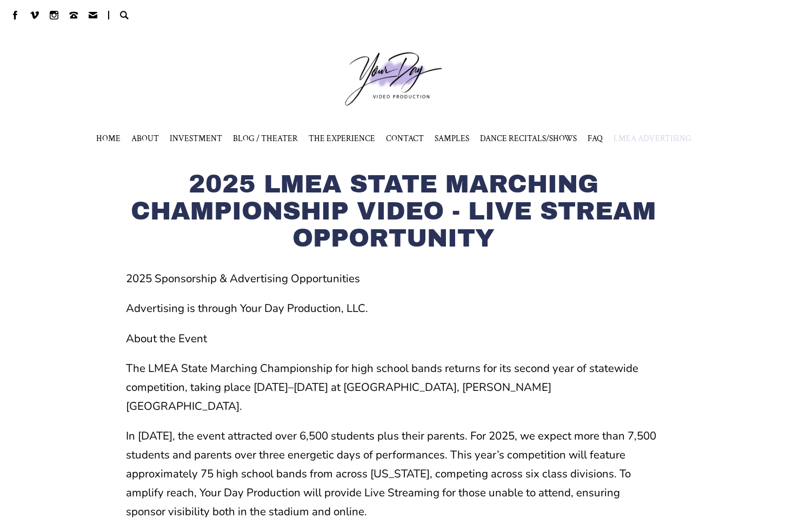 The image size is (787, 532). I want to click on span: LMEA ADVERTISING, so click(653, 138).